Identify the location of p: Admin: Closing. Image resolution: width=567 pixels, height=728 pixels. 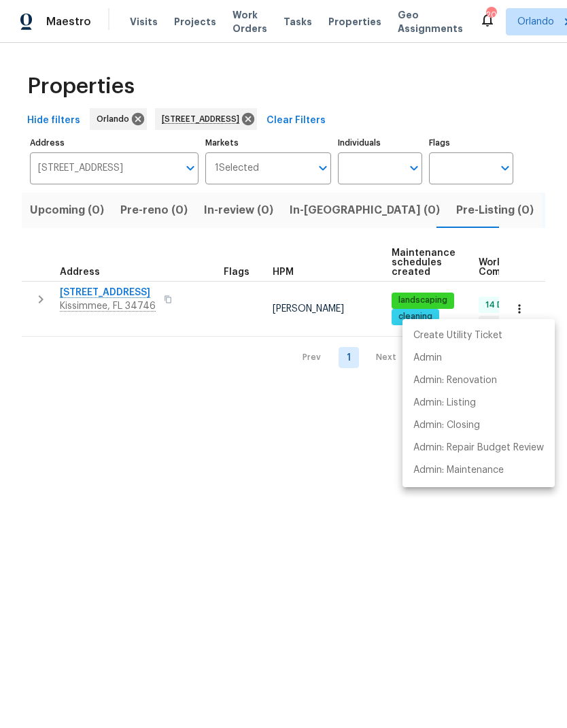
(447, 425).